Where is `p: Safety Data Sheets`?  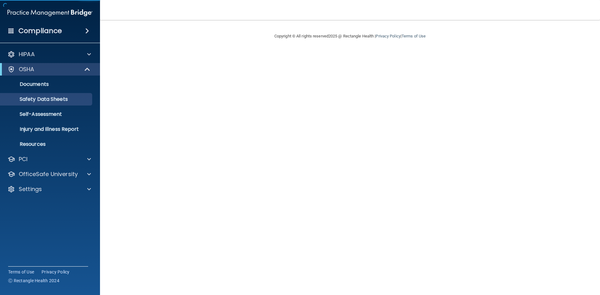 p: Safety Data Sheets is located at coordinates (47, 99).